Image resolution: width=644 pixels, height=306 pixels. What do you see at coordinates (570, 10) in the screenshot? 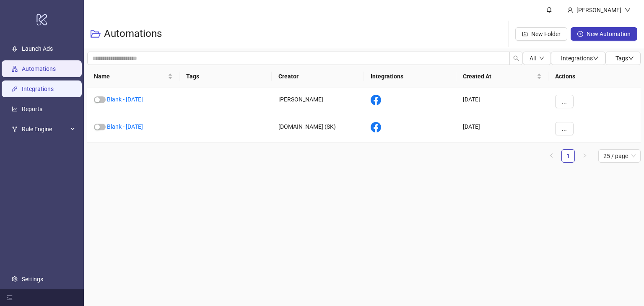
I see `span: user` at bounding box center [570, 10].